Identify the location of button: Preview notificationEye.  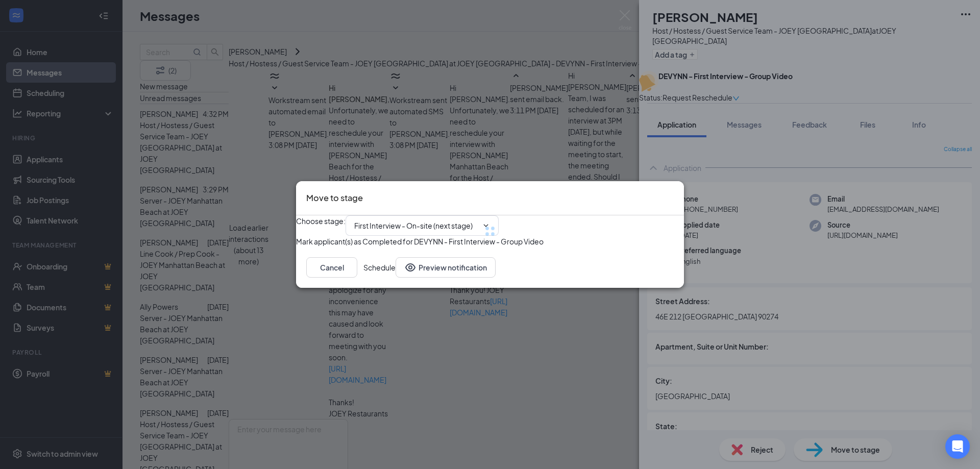
(446, 268).